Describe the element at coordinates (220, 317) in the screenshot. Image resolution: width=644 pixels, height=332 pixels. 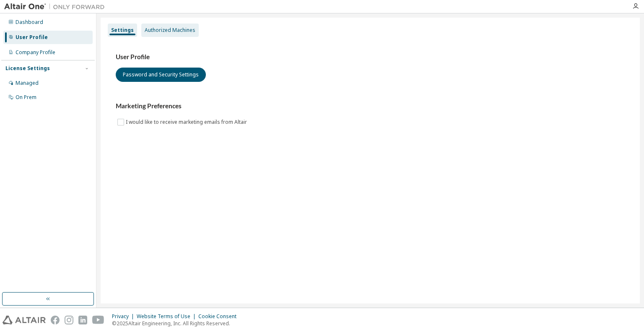
I see `div: Cookie Consent` at that location.